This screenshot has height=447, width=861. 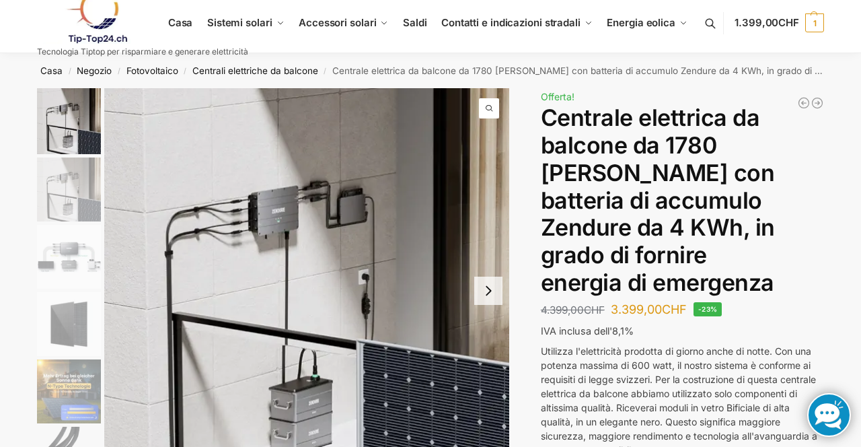 I want to click on font: 1.399,00, so click(x=756, y=22).